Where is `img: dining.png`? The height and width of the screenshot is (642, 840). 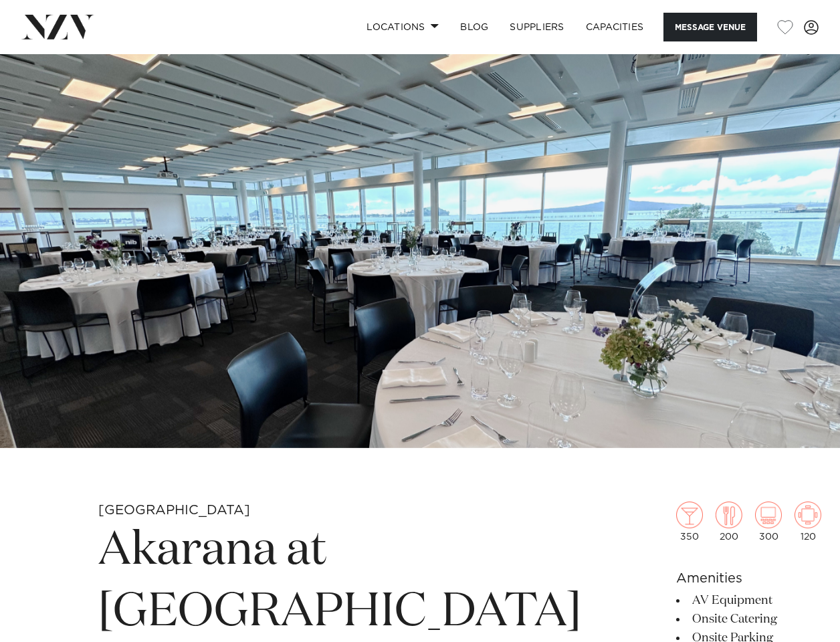
img: dining.png is located at coordinates (729, 515).